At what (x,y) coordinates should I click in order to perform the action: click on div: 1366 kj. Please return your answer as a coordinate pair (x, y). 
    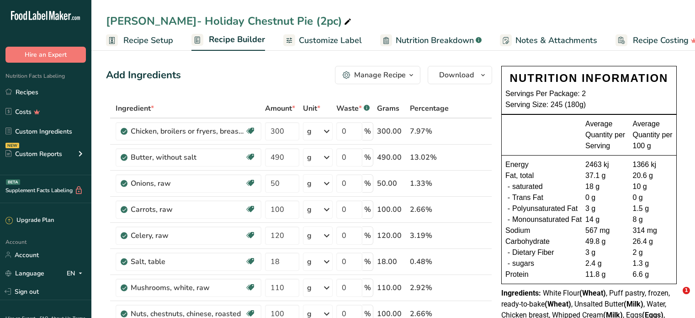
    Looking at the image, I should click on (653, 165).